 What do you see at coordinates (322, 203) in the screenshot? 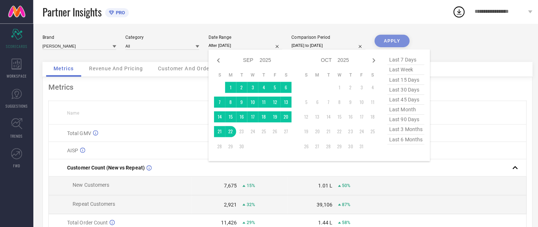
I see `div: 39,106` at bounding box center [322, 203].